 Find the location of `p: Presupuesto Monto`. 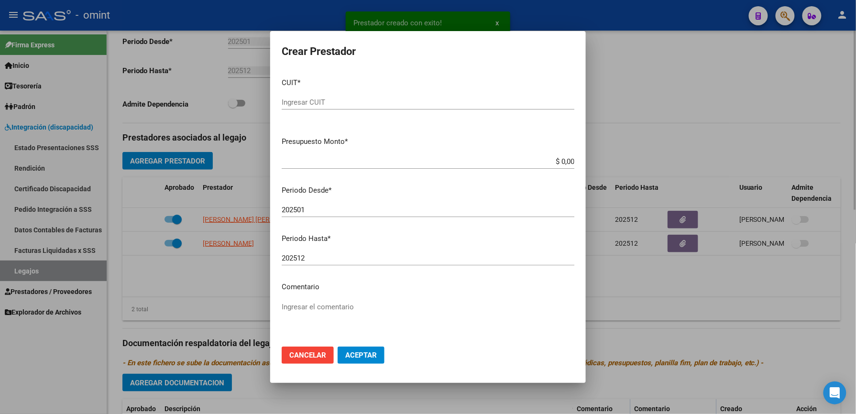

p: Presupuesto Monto is located at coordinates (428, 142).